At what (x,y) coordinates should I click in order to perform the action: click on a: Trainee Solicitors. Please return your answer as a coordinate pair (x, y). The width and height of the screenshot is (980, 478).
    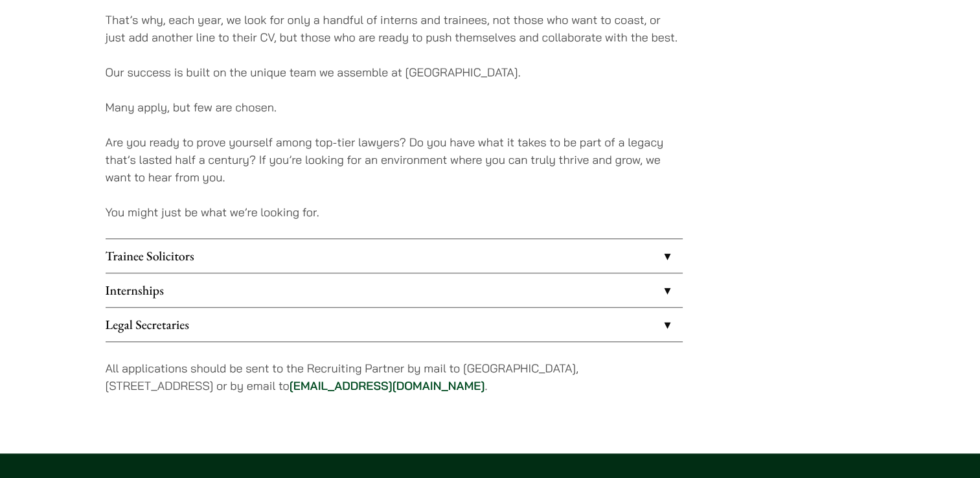
    Looking at the image, I should click on (394, 256).